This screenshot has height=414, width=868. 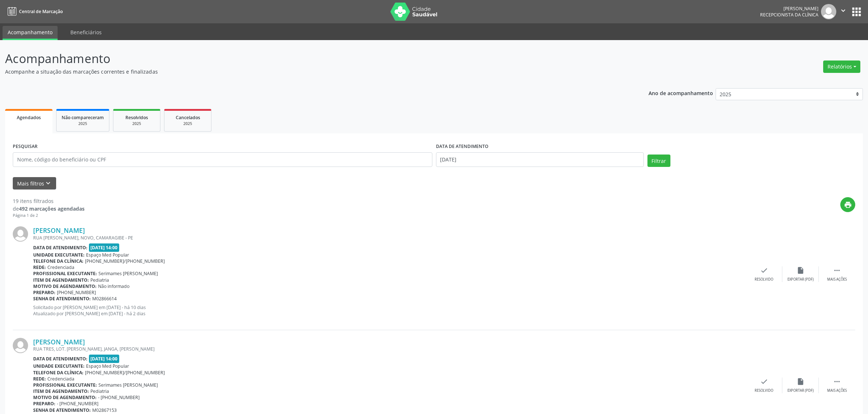 I want to click on i: print, so click(x=848, y=205).